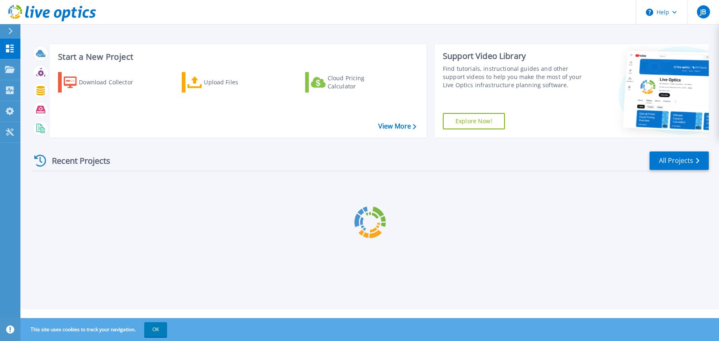  Describe the element at coordinates (397, 126) in the screenshot. I see `a: View More` at that location.